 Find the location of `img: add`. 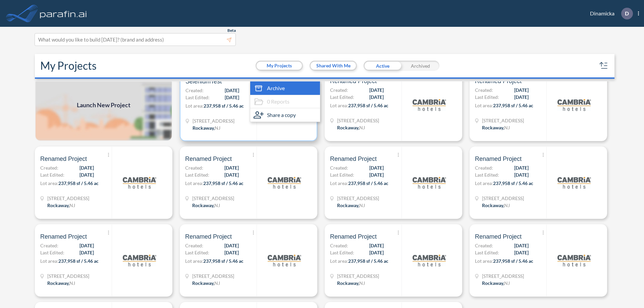

img: add is located at coordinates (104, 105).